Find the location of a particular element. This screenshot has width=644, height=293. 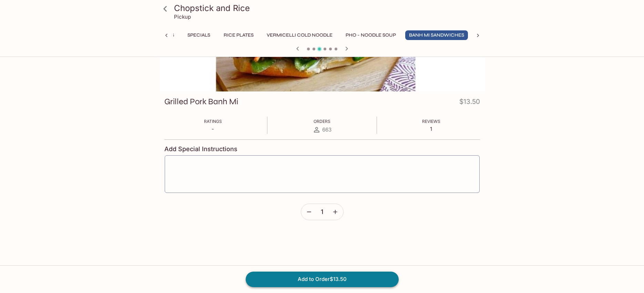

h4: Add Special Instructions is located at coordinates (322, 149).